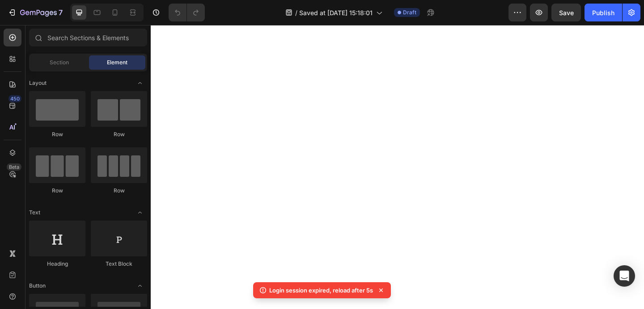 The height and width of the screenshot is (309, 644). I want to click on p: 7, so click(60, 12).